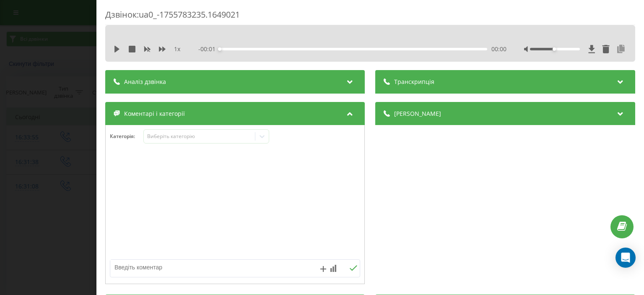  I want to click on span: Транскрипція, so click(415, 82).